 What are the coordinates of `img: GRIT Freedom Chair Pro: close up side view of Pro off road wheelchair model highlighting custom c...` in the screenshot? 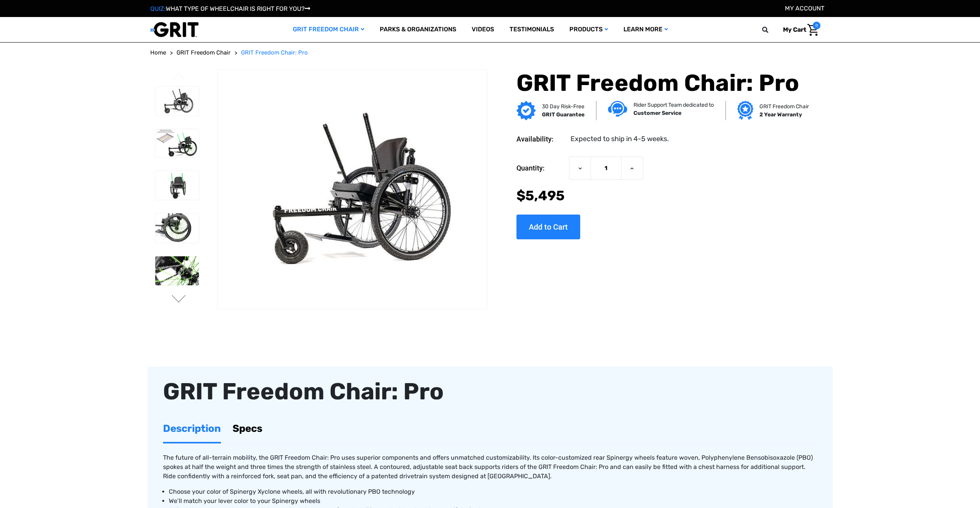 It's located at (176, 228).